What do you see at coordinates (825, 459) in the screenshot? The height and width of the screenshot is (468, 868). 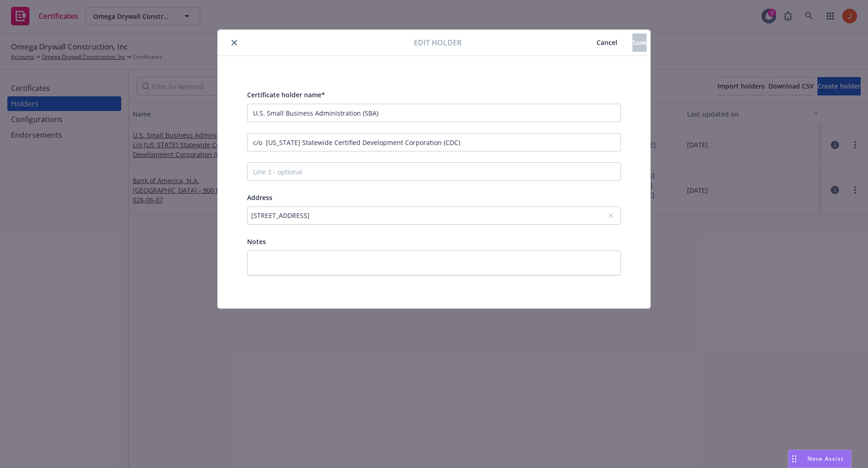 I see `span: Nova Assist` at bounding box center [825, 459].